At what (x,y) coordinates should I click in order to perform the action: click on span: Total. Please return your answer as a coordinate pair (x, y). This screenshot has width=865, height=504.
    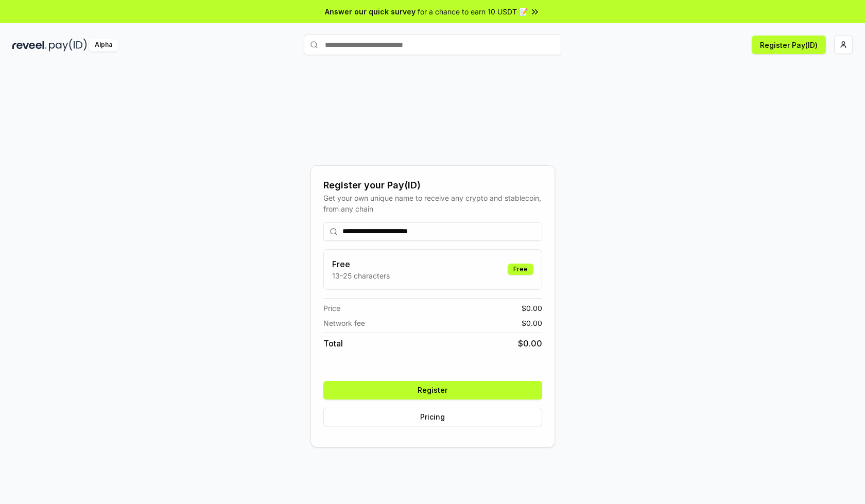
    Looking at the image, I should click on (333, 343).